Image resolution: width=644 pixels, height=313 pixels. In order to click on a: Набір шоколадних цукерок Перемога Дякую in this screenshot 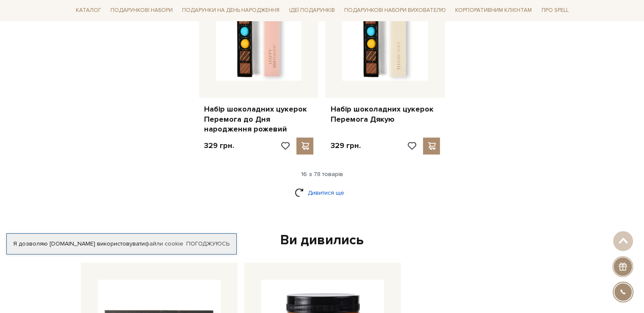, I will do `click(385, 114)`.